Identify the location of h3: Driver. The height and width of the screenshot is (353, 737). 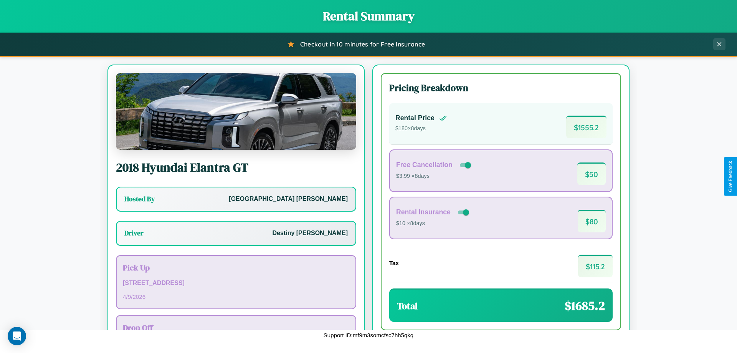
(134, 233).